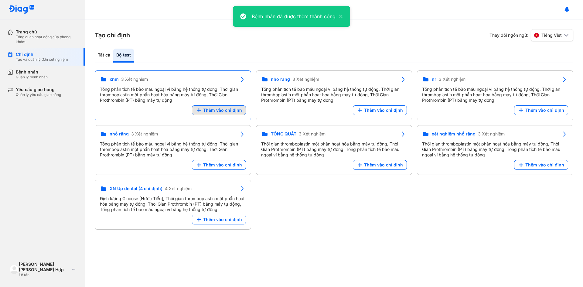 The image size is (583, 287). I want to click on div: Định lượng Glucose [Nước Tiểu], Thời gian thromboplastin một phần hoạt hóa bằng máy tự động, Thời..., so click(173, 204).